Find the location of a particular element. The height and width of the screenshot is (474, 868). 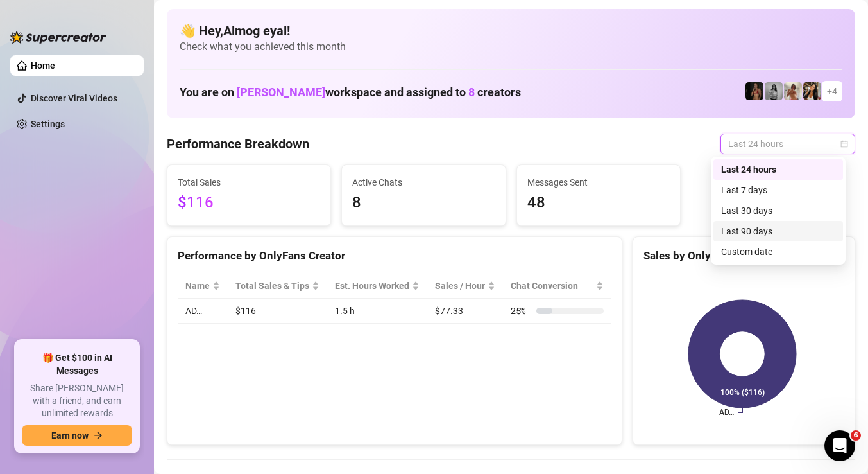

span: Name is located at coordinates (198, 286).